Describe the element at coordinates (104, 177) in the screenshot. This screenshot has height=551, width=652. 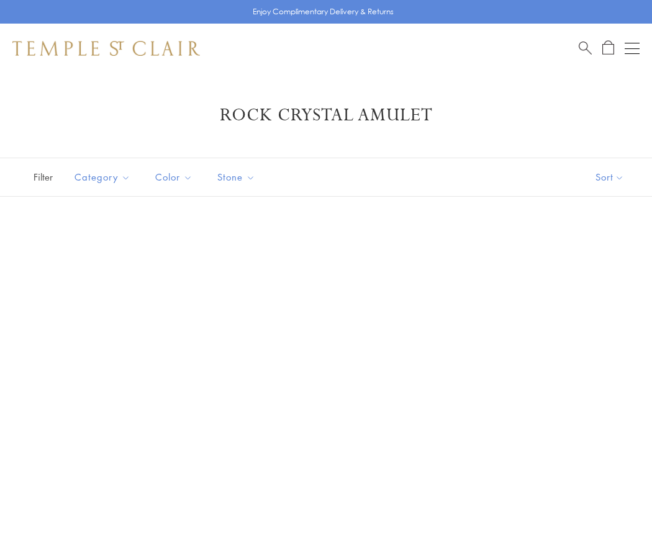
I see `span: Category` at that location.